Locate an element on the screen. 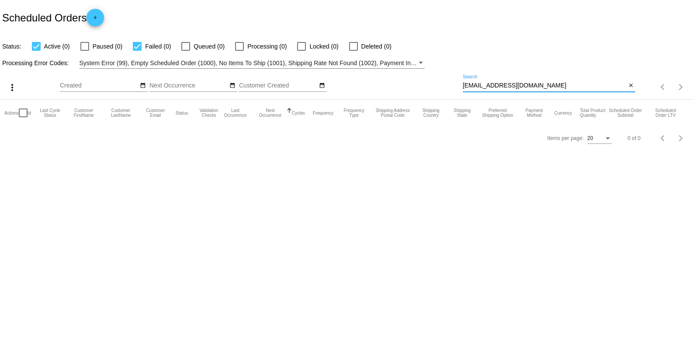 Image resolution: width=693 pixels, height=346 pixels. button: Change sorting for CustomerLastName is located at coordinates (121, 113).